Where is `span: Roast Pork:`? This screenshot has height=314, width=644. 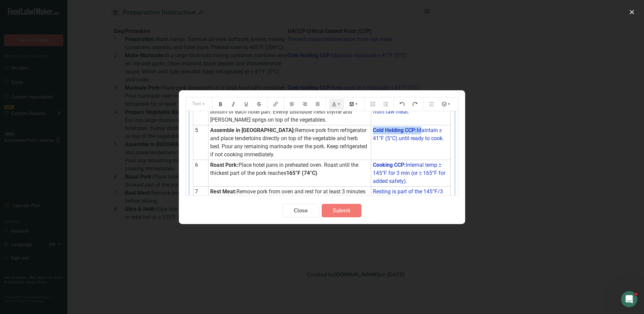
span: Roast Pork: is located at coordinates (224, 165).